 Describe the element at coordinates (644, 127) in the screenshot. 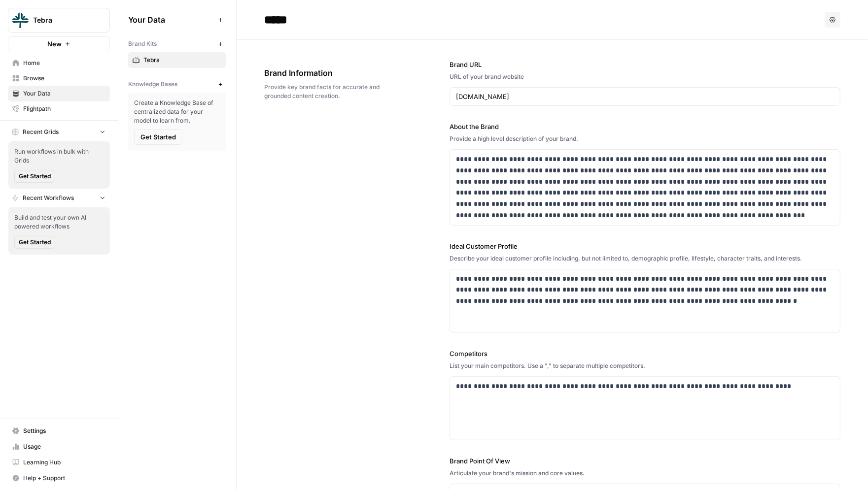

I see `label: About the Brand` at that location.